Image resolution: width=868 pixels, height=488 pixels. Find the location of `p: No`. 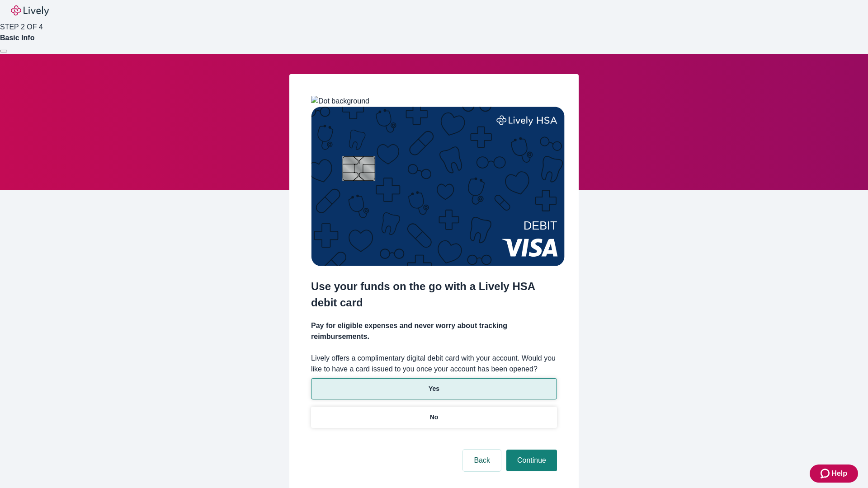

p: No is located at coordinates (434, 417).